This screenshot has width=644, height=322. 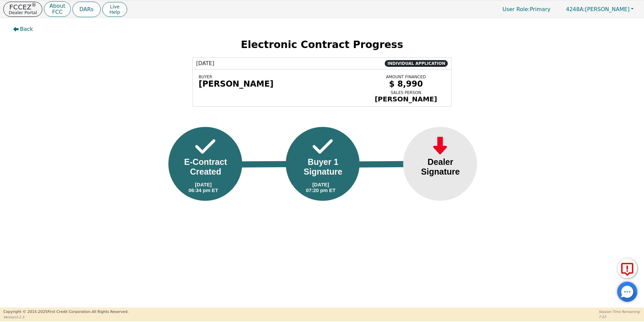 What do you see at coordinates (526, 9) in the screenshot?
I see `p: Primary` at bounding box center [526, 9].